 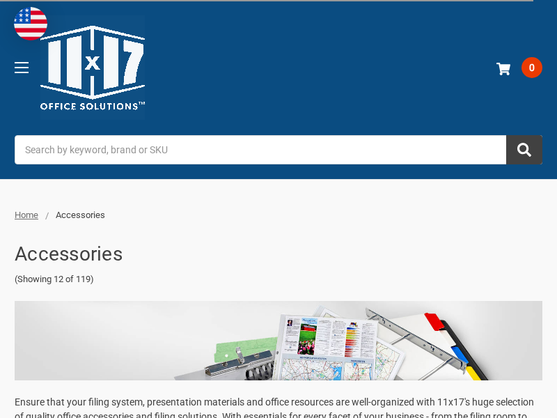 I want to click on img: 11x17-lp-accessories.jpg, so click(x=278, y=340).